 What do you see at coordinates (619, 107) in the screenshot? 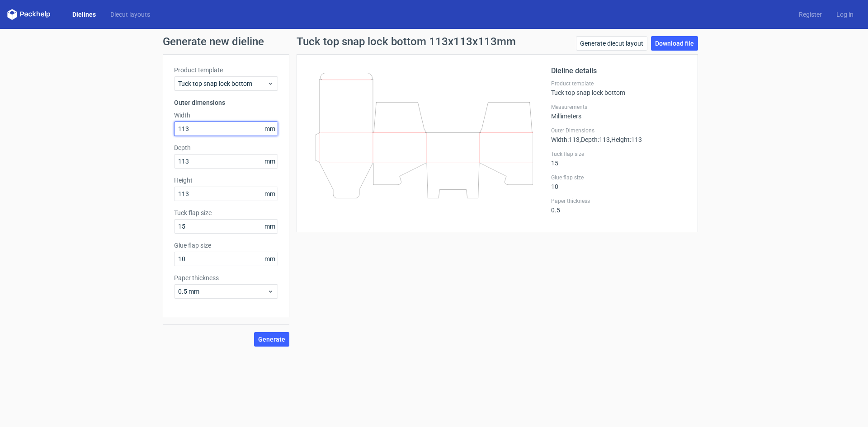
I see `label: Measurements` at bounding box center [619, 107].